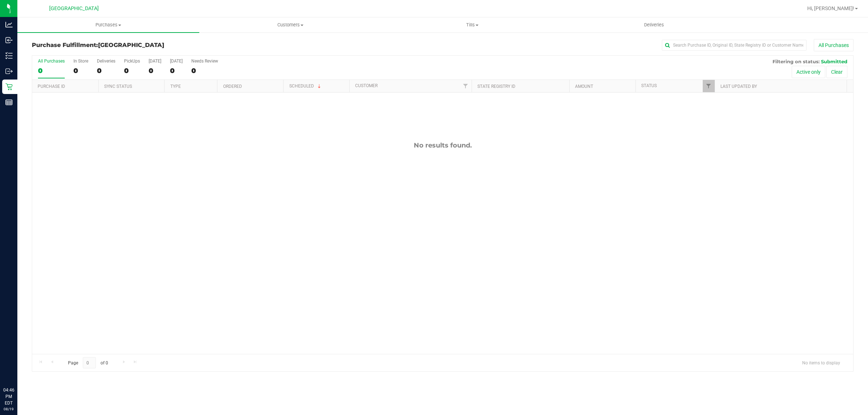 This screenshot has width=868, height=415. I want to click on inline-svg: Reports, so click(9, 102).